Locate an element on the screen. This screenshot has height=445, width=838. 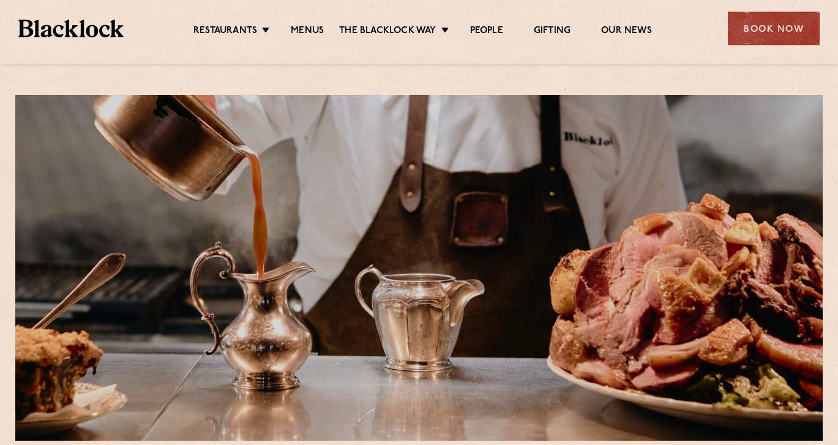
a: Menus is located at coordinates (307, 32).